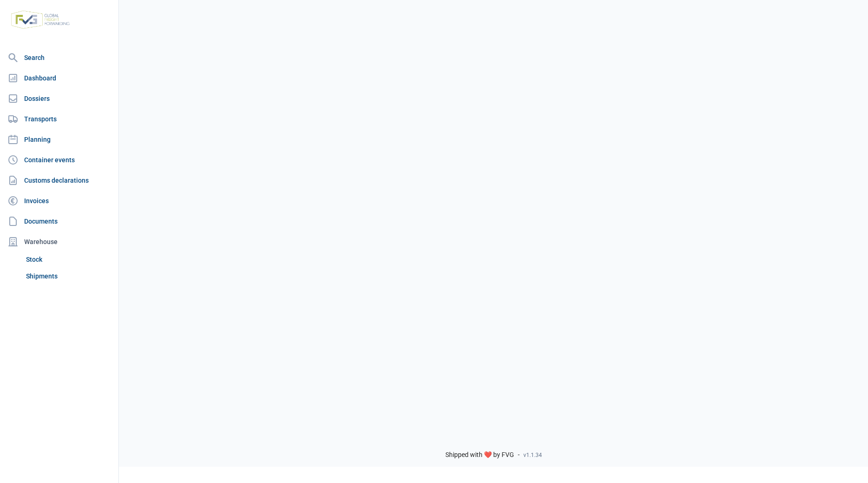 This screenshot has width=868, height=483. Describe the element at coordinates (59, 242) in the screenshot. I see `div: Warehouse` at that location.